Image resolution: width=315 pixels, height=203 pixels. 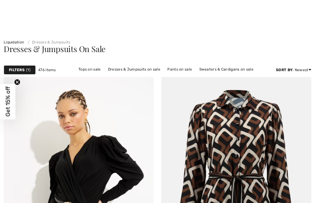 I want to click on a: Sweaters & Cardigans on sale, so click(x=226, y=69).